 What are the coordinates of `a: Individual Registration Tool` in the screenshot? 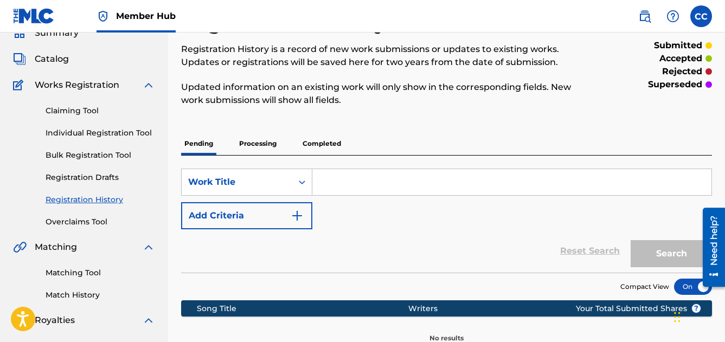 It's located at (100, 133).